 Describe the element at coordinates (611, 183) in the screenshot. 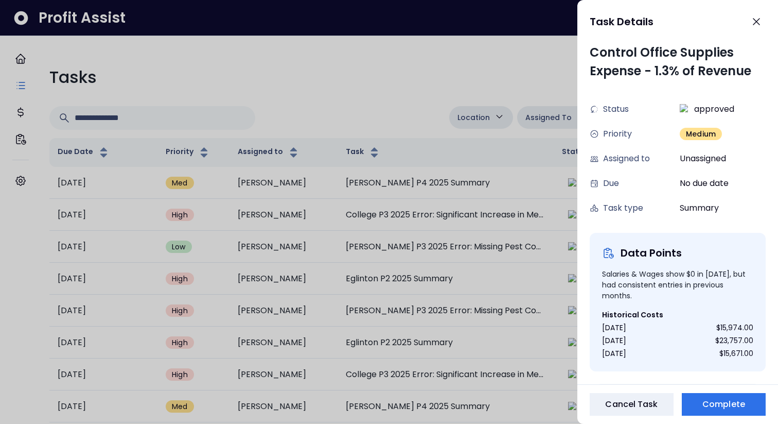

I see `span: Due` at that location.